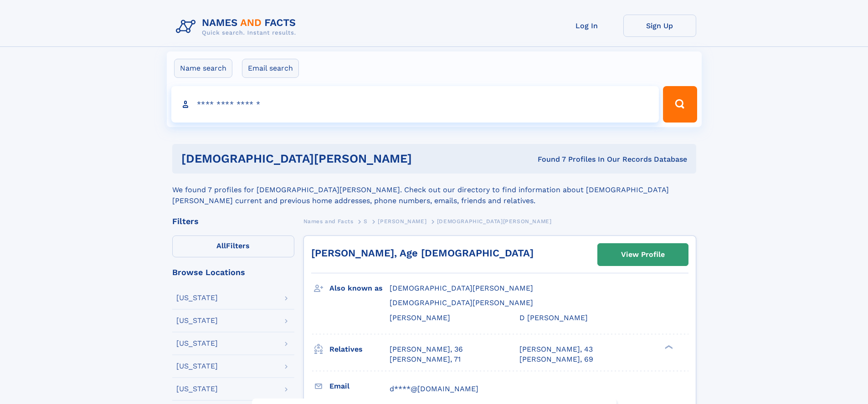 This screenshot has height=404, width=868. What do you see at coordinates (643, 255) in the screenshot?
I see `a: View Profile` at bounding box center [643, 255].